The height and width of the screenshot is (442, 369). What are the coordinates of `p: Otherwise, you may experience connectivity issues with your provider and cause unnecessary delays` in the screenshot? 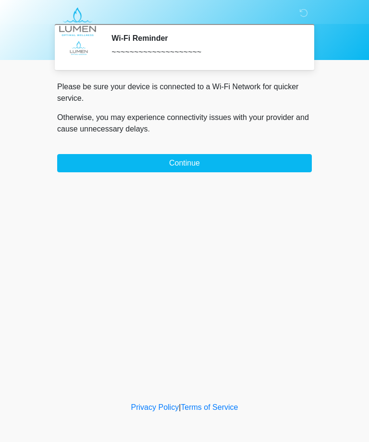 It's located at (184, 123).